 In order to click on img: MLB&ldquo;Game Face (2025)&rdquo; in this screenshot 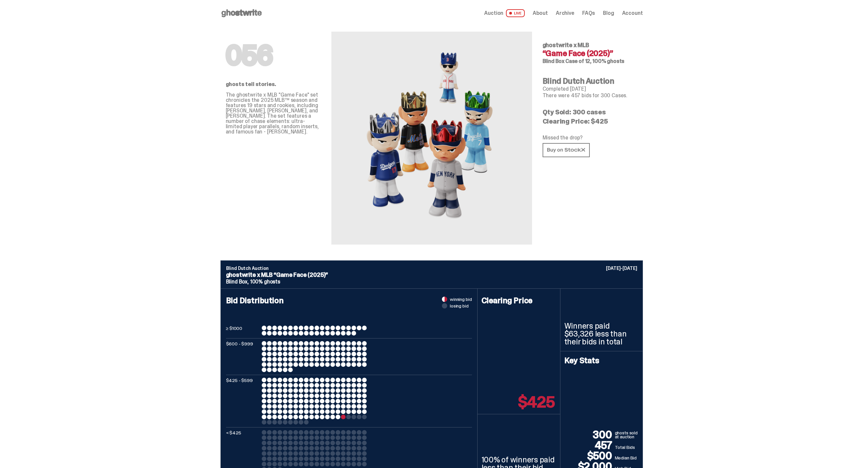, I will do `click(432, 138)`.